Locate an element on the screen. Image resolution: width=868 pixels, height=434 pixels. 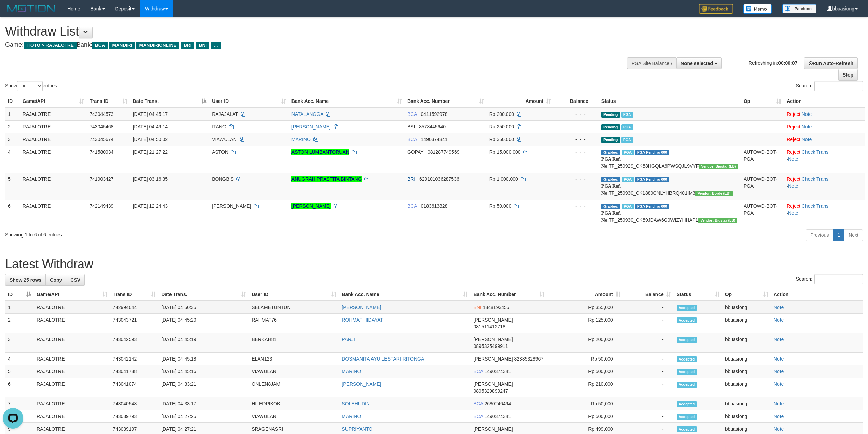
input: Search: is located at coordinates (838, 86).